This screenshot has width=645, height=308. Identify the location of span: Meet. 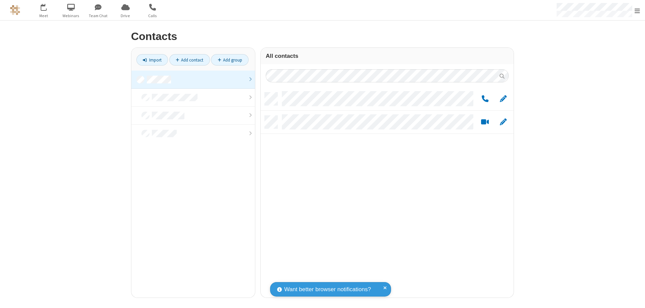
(44, 16).